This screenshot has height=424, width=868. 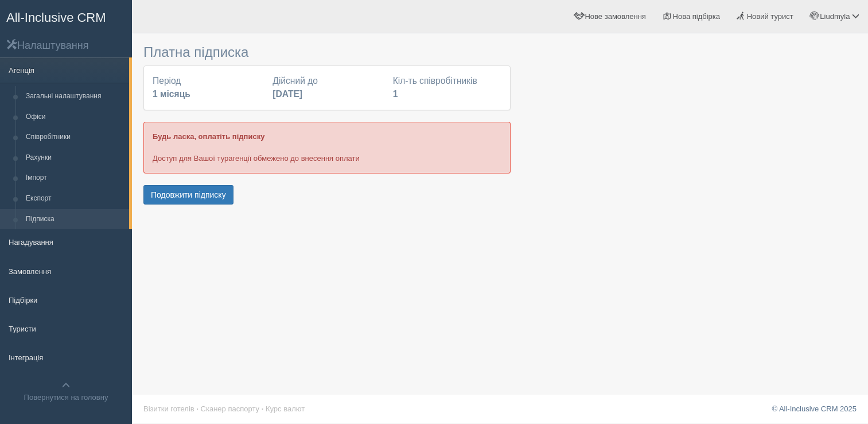 I want to click on a: Підписка, so click(x=74, y=219).